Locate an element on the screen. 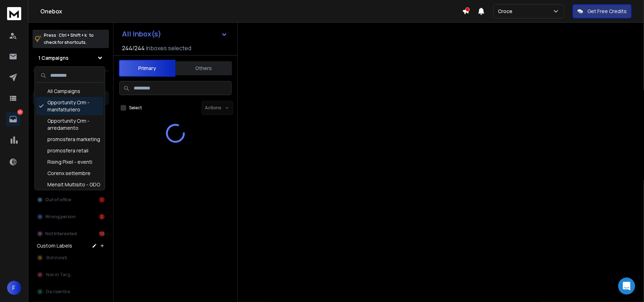 This screenshot has width=644, height=302. button: Others is located at coordinates (204, 68).